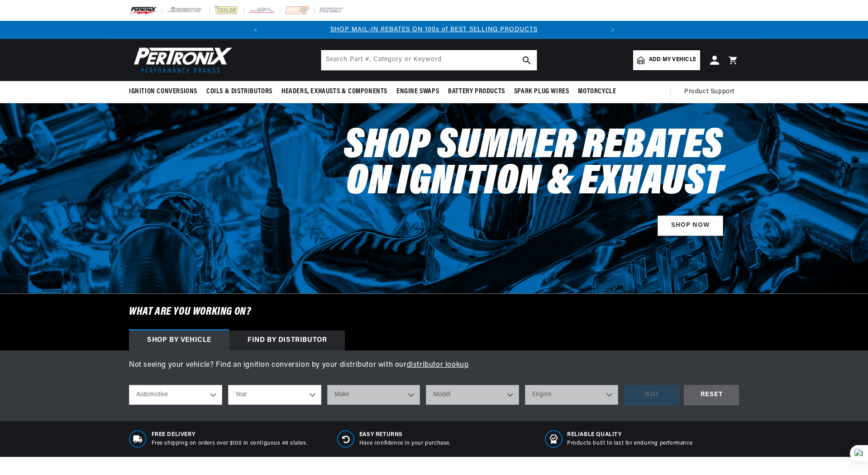 The width and height of the screenshot is (868, 475). Describe the element at coordinates (477, 91) in the screenshot. I see `span: Battery Products` at that location.